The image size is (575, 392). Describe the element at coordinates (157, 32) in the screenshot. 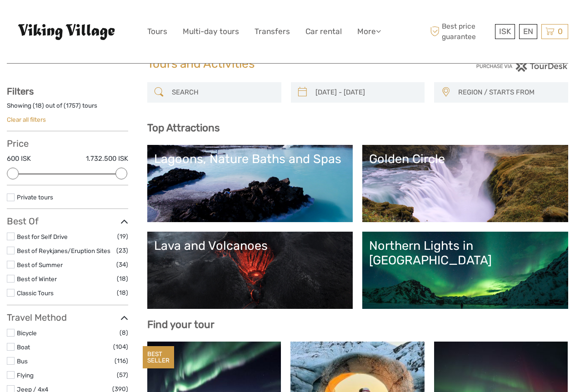

I see `a: Tours` at that location.